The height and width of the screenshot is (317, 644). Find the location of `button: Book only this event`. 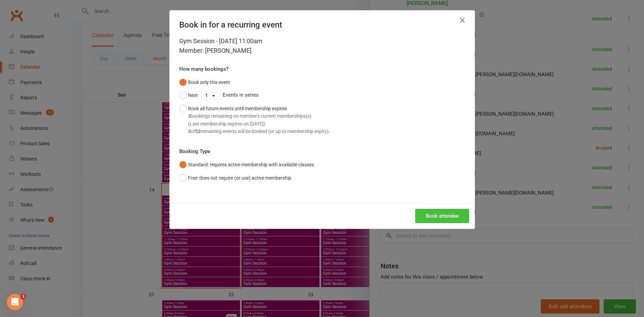

button: Book only this event is located at coordinates (205, 82).